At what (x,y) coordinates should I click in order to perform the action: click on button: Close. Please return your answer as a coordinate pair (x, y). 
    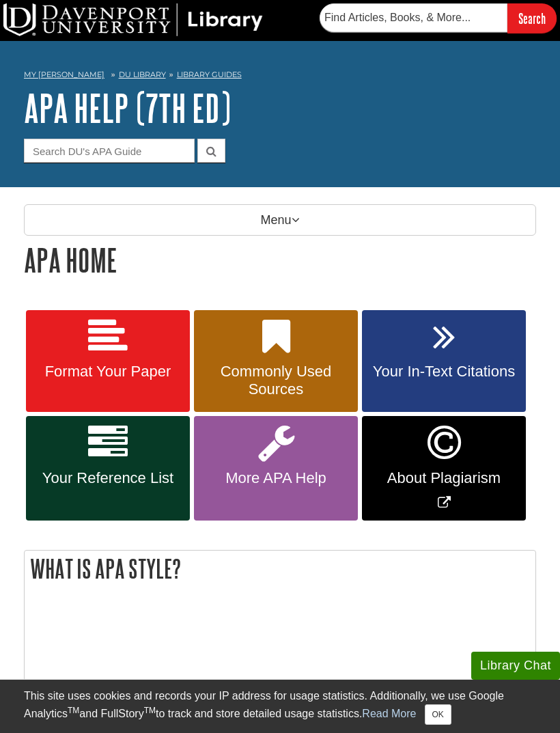
    Looking at the image, I should click on (438, 715).